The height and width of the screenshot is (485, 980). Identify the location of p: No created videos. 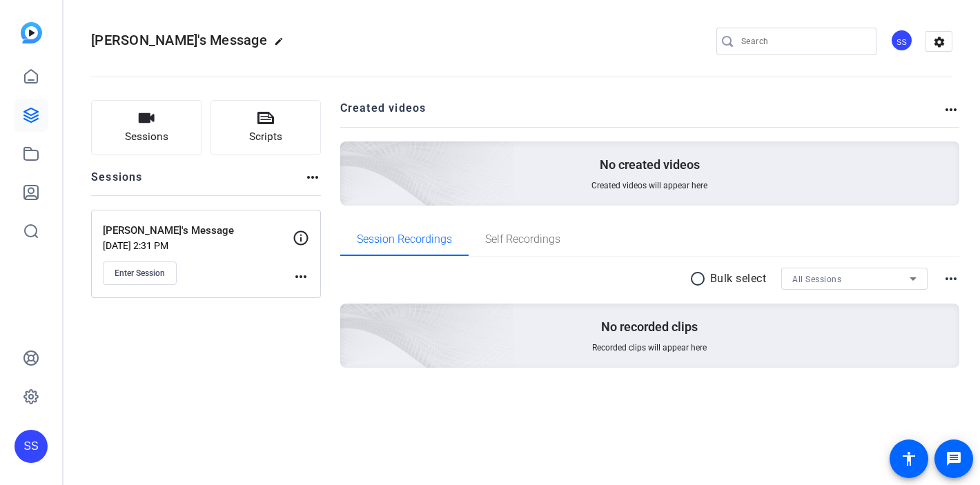
(650, 165).